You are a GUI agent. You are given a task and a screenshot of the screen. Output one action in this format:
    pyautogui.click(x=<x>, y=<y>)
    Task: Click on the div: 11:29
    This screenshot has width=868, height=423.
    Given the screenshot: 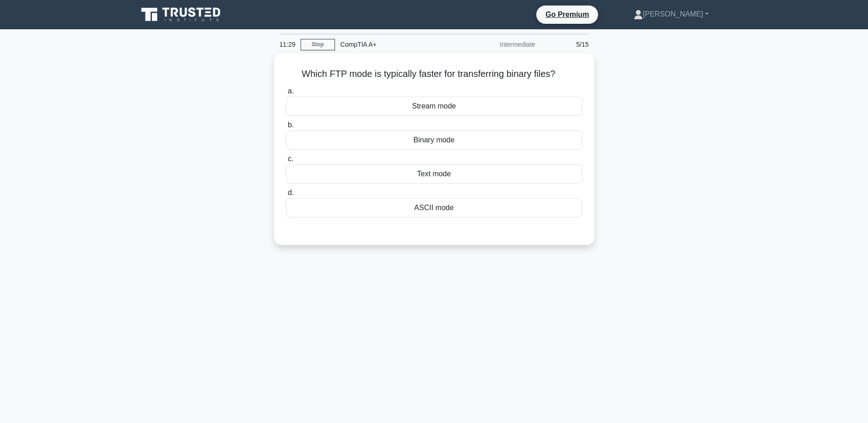 What is the action you would take?
    pyautogui.click(x=287, y=45)
    